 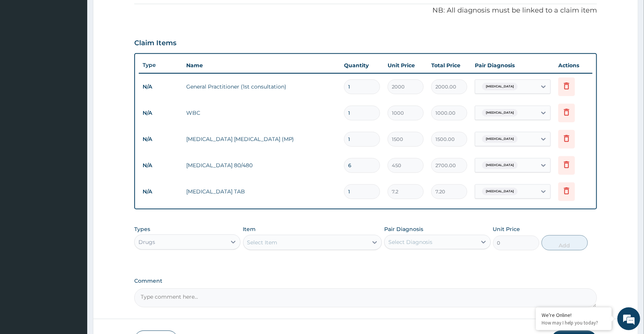 What do you see at coordinates (155, 43) in the screenshot?
I see `h3: Claim Items` at bounding box center [155, 43].